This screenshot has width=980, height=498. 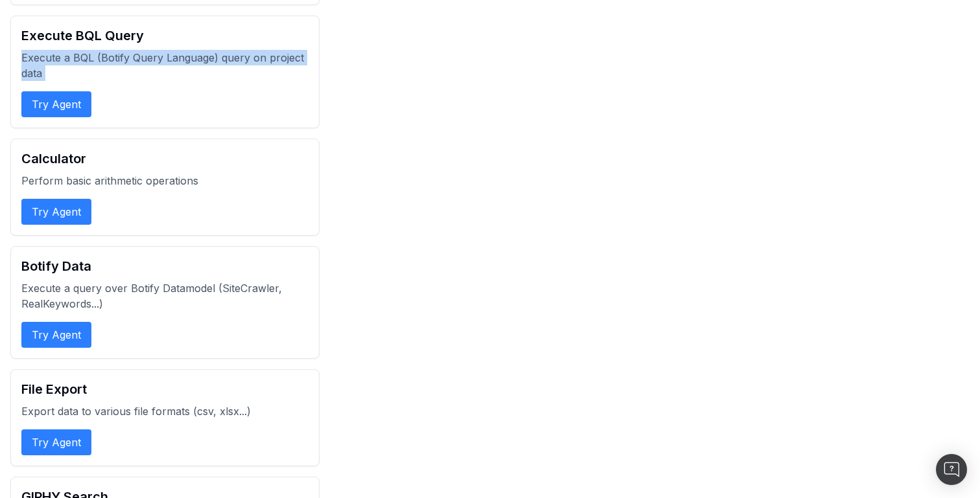 I want to click on h2: File Export, so click(x=165, y=390).